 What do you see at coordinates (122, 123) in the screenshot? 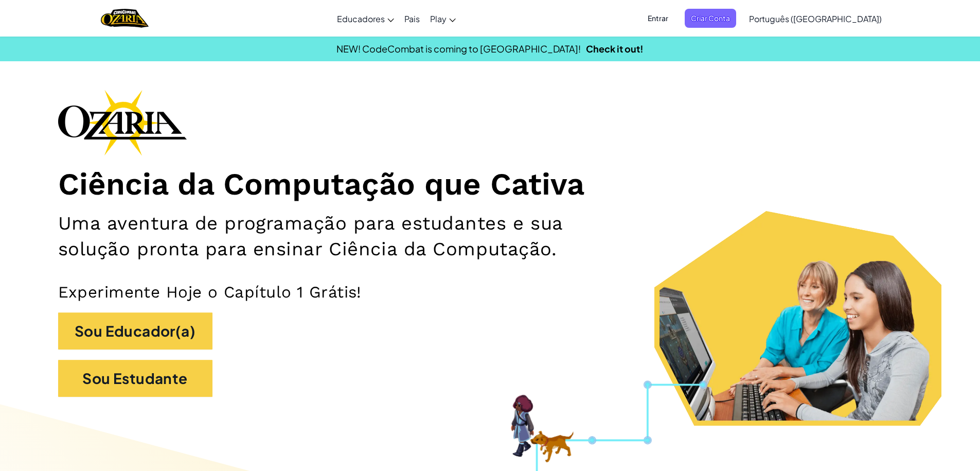
I see `img: Ozaria branding logo` at bounding box center [122, 123].